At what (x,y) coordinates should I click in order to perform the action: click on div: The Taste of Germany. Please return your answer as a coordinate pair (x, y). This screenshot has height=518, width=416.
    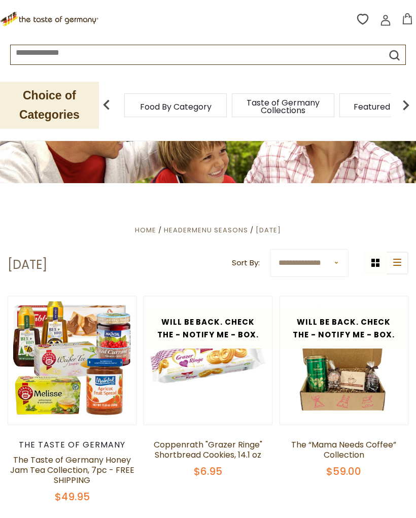
    Looking at the image, I should click on (72, 445).